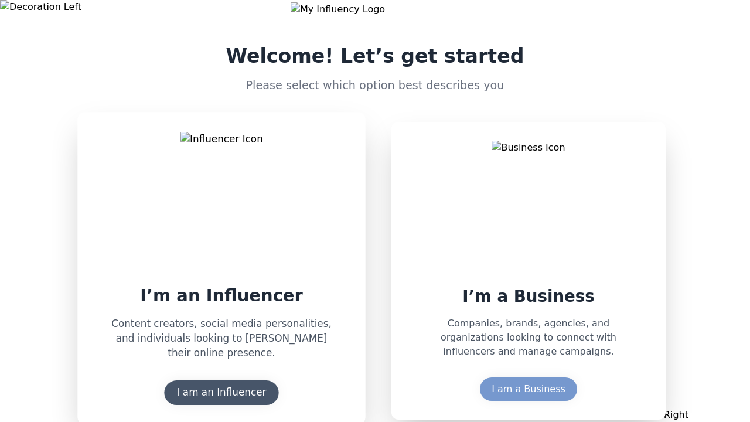 The height and width of the screenshot is (422, 750). What do you see at coordinates (528, 296) in the screenshot?
I see `h3: I’m a Business` at bounding box center [528, 296].